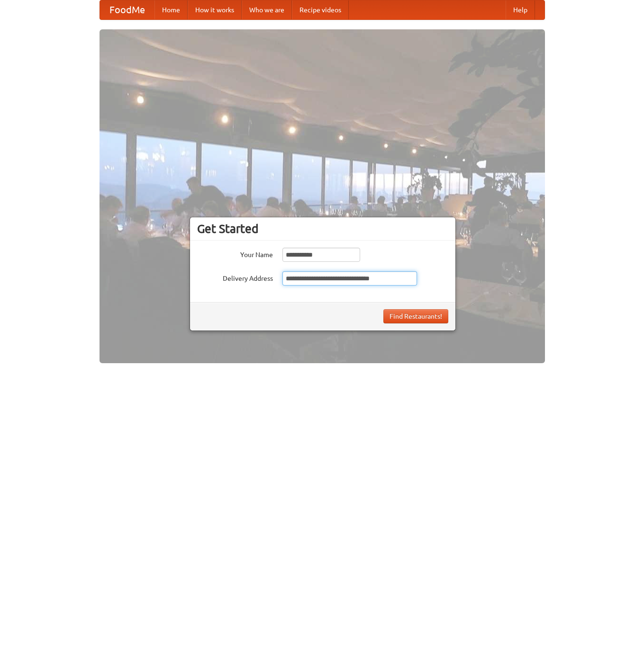 Image resolution: width=644 pixels, height=670 pixels. I want to click on a: Help, so click(521, 10).